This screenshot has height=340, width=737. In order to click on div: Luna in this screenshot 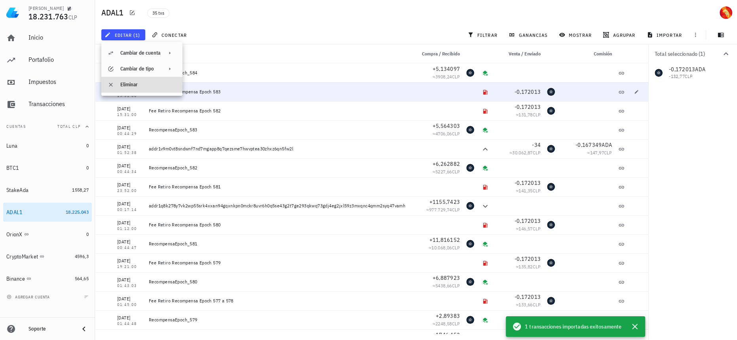, I will do `click(12, 146)`.